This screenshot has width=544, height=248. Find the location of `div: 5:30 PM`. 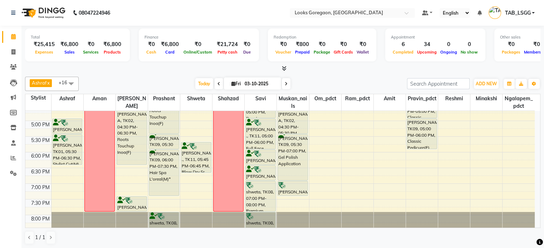

div: 5:30 PM is located at coordinates (40, 140).